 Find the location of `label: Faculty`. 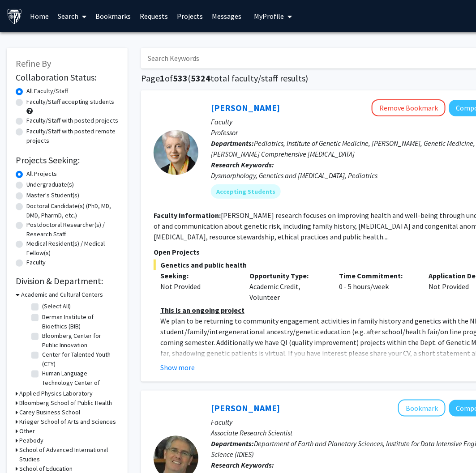

label: Faculty is located at coordinates (36, 262).